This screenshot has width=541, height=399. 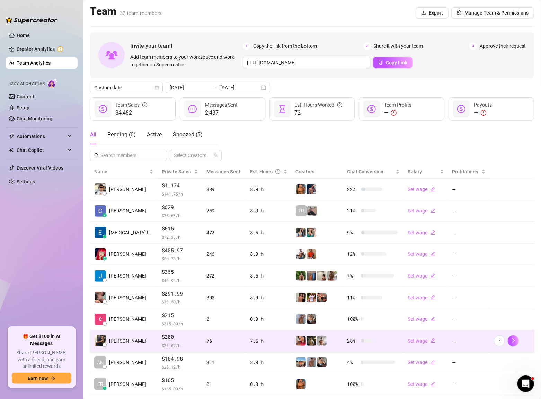 What do you see at coordinates (185, 61) in the screenshot?
I see `span: Add team members to your workspace and work together on Supercreator.` at bounding box center [185, 61].